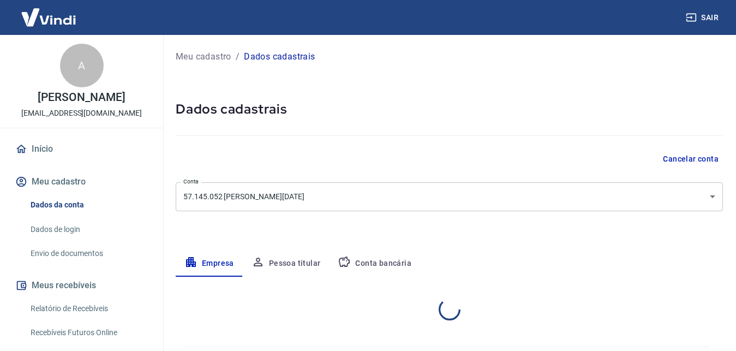 The image size is (736, 351). What do you see at coordinates (88, 253) in the screenshot?
I see `a: Envio de documentos` at bounding box center [88, 253].